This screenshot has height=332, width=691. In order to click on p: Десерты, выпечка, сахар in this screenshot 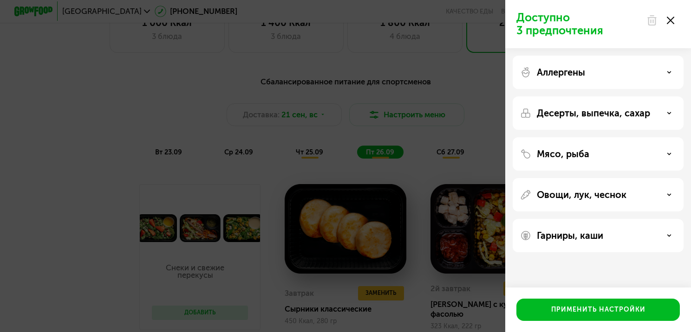, I will do `click(593, 113)`.